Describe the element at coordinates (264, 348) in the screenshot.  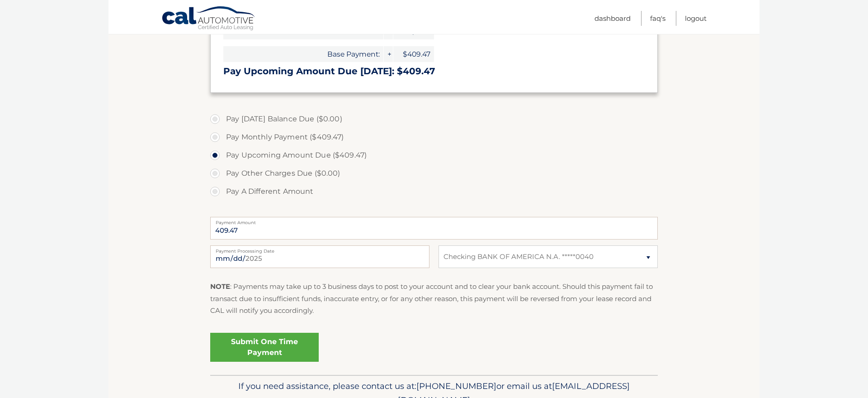
I see `a: Submit One Time Payment` at that location.